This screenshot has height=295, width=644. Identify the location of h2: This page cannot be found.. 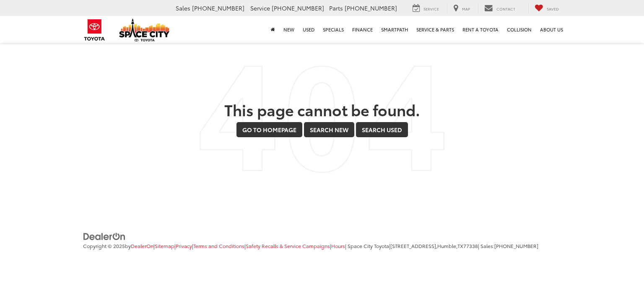
(322, 110).